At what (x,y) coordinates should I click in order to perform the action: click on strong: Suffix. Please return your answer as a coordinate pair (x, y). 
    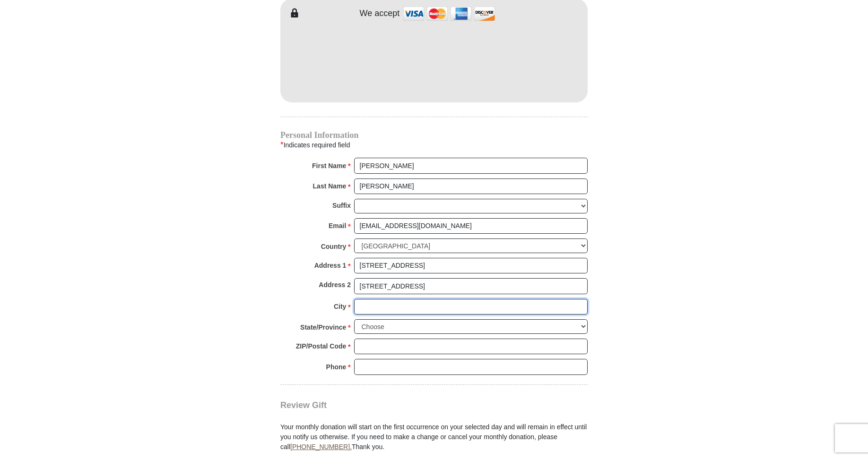
    Looking at the image, I should click on (341, 206).